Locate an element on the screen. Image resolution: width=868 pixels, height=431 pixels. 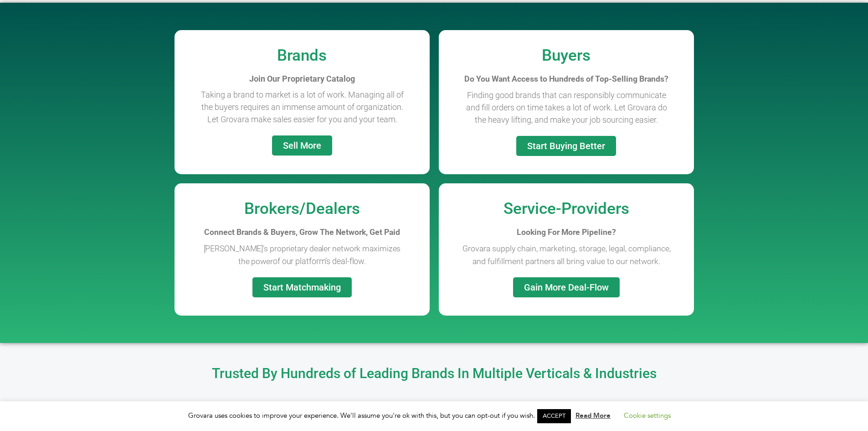
a: Read More is located at coordinates (593, 416).